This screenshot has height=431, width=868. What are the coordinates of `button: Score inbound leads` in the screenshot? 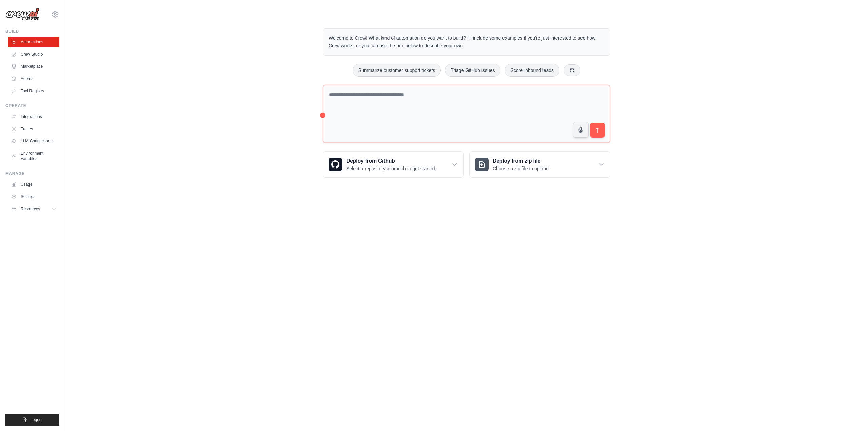 It's located at (531, 71).